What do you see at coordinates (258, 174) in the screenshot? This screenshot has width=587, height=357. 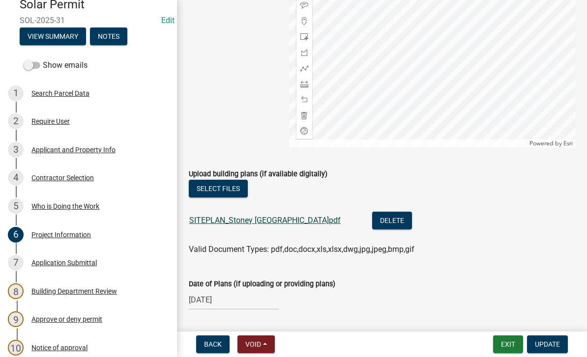 I see `label: Upload building plans (if available digitally)` at bounding box center [258, 174].